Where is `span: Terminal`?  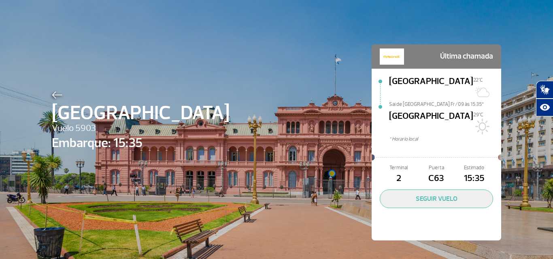
span: Terminal is located at coordinates (398, 168).